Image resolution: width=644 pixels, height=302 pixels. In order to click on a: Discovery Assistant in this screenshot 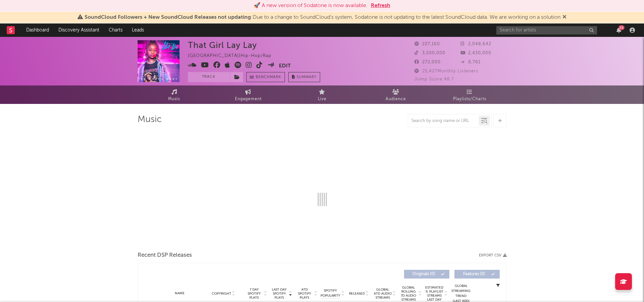, I will do `click(79, 30)`.